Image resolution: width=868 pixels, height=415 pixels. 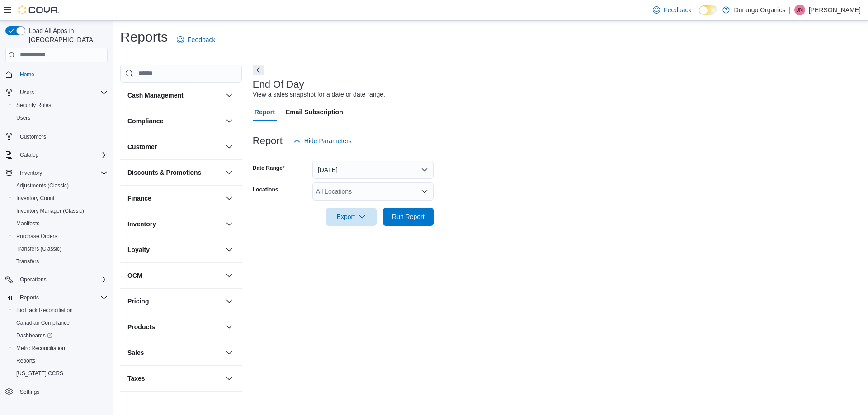 What do you see at coordinates (164, 172) in the screenshot?
I see `h3: Discounts & Promotions` at bounding box center [164, 172].